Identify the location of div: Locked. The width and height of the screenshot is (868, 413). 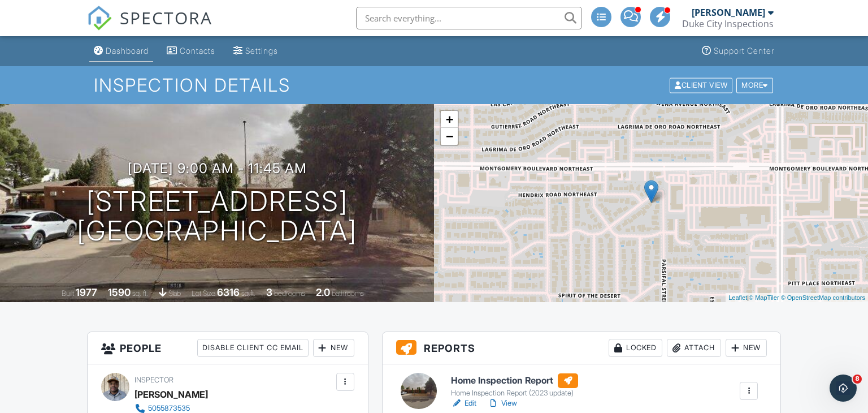
(635, 348).